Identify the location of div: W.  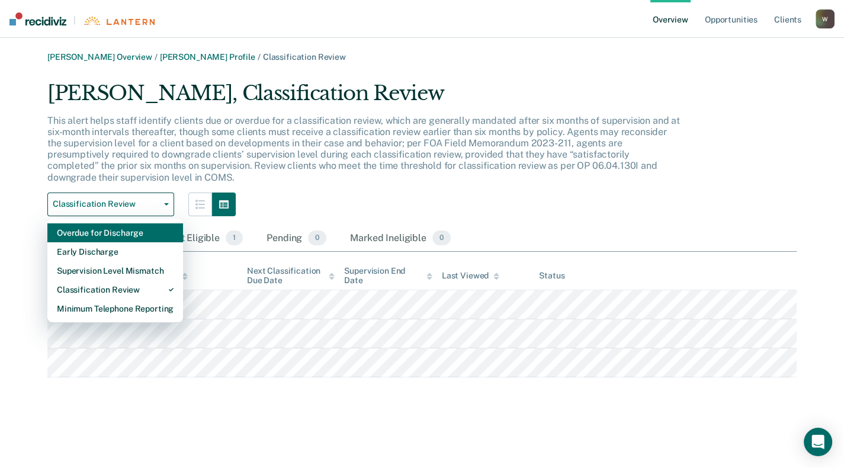
(825, 19).